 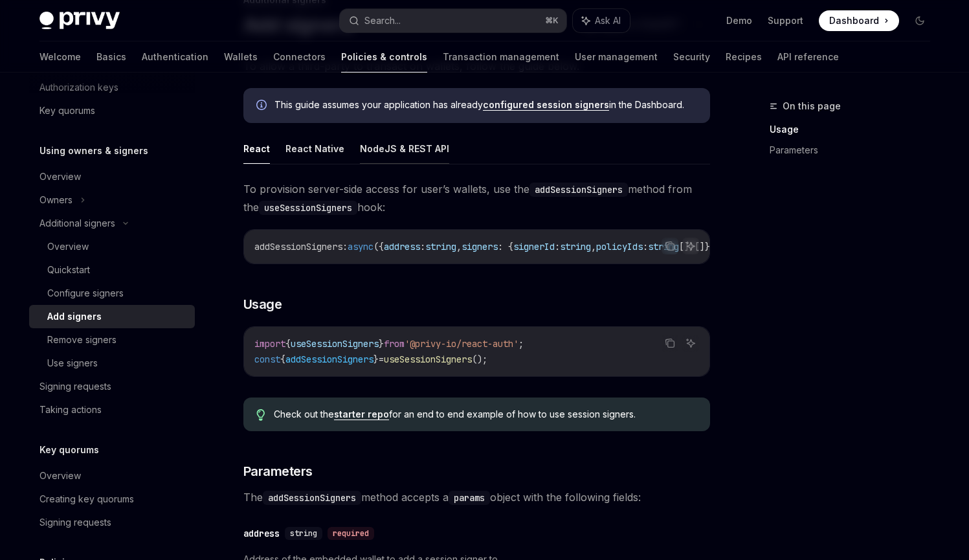 What do you see at coordinates (808, 57) in the screenshot?
I see `a: API reference` at bounding box center [808, 57].